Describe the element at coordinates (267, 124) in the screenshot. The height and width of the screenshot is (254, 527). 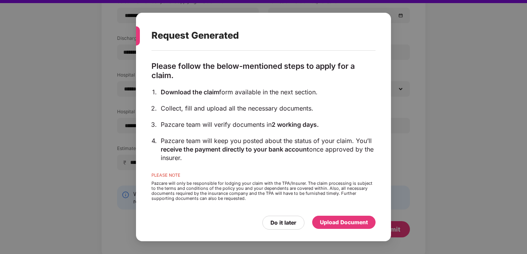
I see `div: Pazcare team will verify documents in` at that location.